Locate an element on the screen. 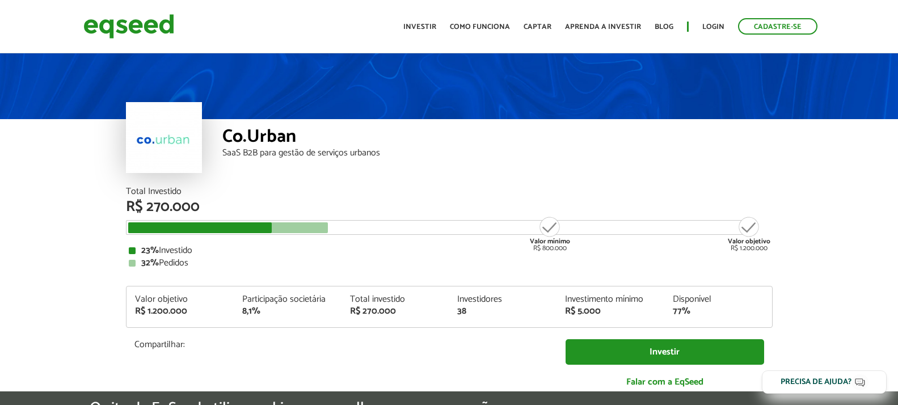 The width and height of the screenshot is (898, 405). div: 38 is located at coordinates (503, 311).